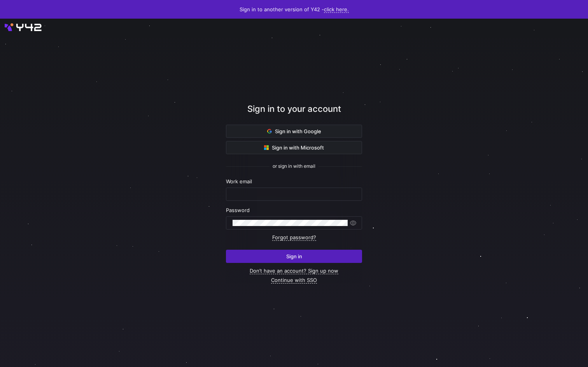  Describe the element at coordinates (294, 113) in the screenshot. I see `div: Sign in to your account` at that location.